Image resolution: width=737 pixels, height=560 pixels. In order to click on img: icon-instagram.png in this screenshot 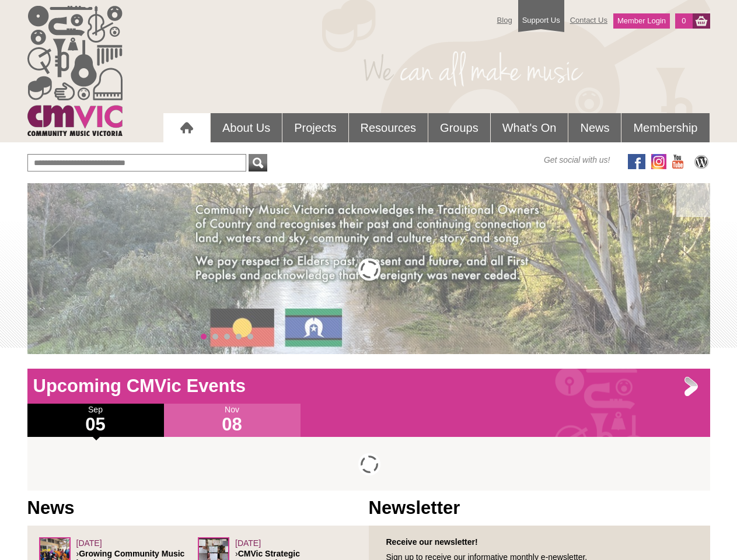, I will do `click(659, 162)`.